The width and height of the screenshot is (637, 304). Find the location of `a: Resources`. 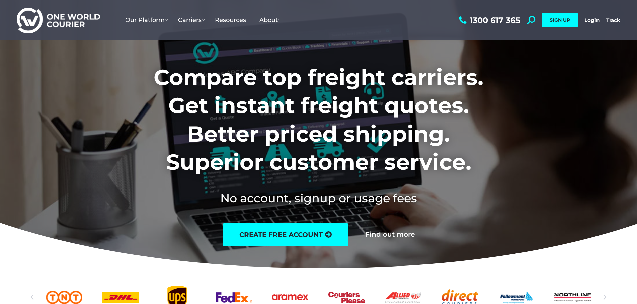

a: Resources is located at coordinates (232, 20).